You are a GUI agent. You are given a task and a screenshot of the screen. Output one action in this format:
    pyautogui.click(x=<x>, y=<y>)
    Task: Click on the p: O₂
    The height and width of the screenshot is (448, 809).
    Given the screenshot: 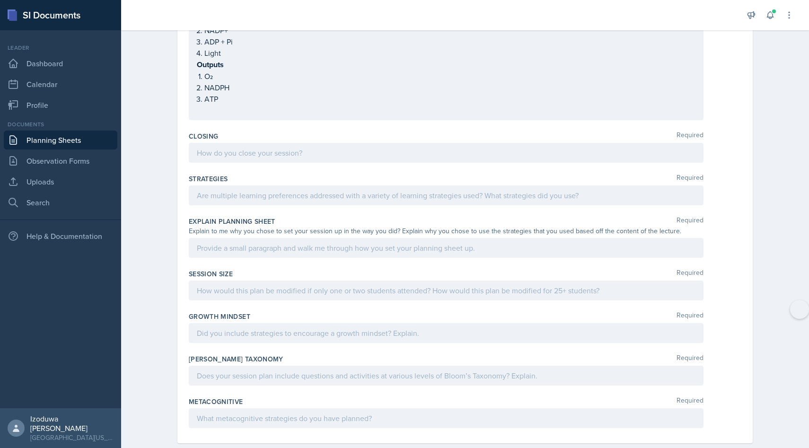 What is the action you would take?
    pyautogui.click(x=450, y=76)
    